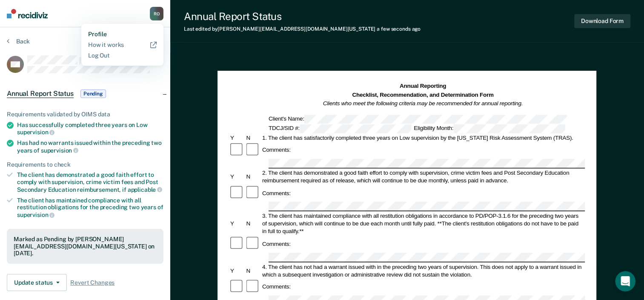 This screenshot has width=644, height=300. I want to click on button: Back, so click(19, 41).